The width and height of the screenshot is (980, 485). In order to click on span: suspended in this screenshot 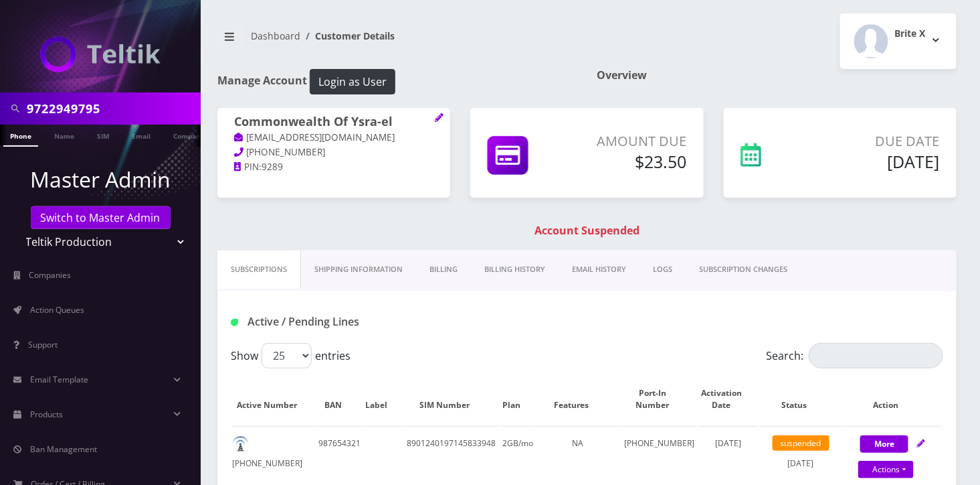, I will do `click(801, 443)`.